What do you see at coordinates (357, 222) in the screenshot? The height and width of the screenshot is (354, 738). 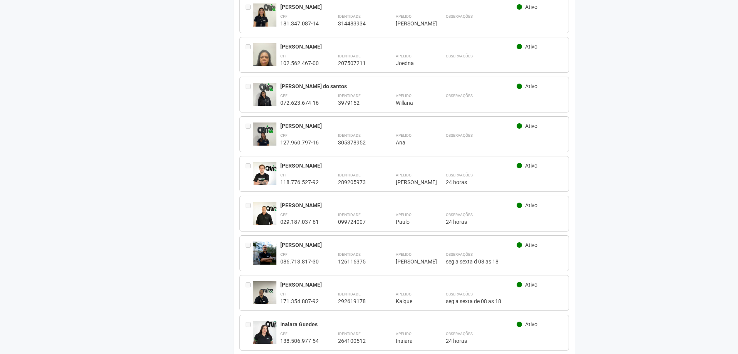 I see `div: 099724007` at bounding box center [357, 222].